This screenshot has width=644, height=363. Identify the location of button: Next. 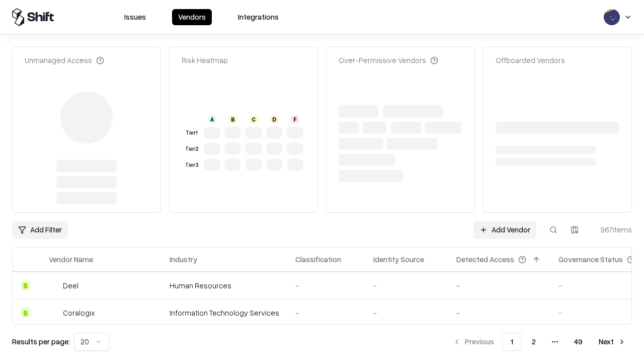
(612, 342).